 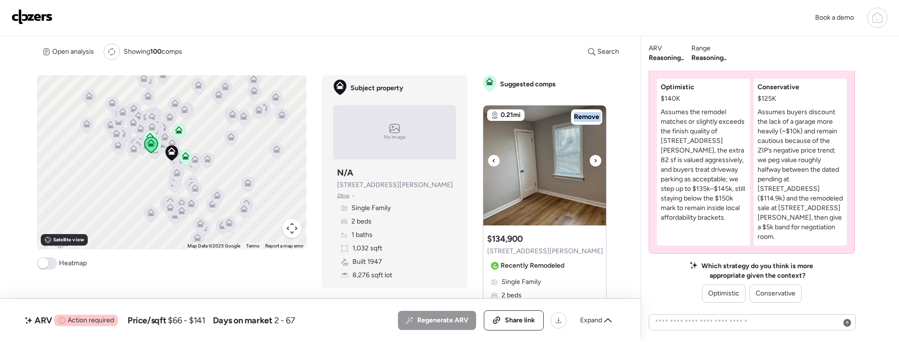 What do you see at coordinates (73, 52) in the screenshot?
I see `span: Open analysis` at bounding box center [73, 52].